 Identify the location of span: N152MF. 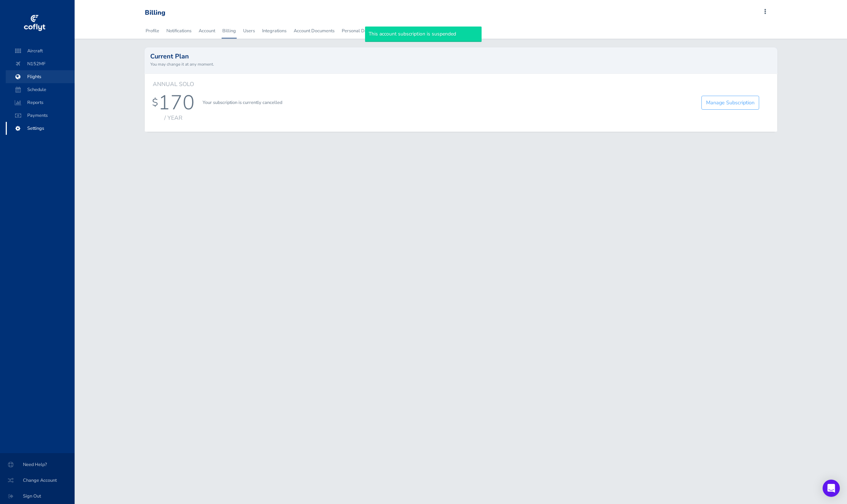
(40, 64).